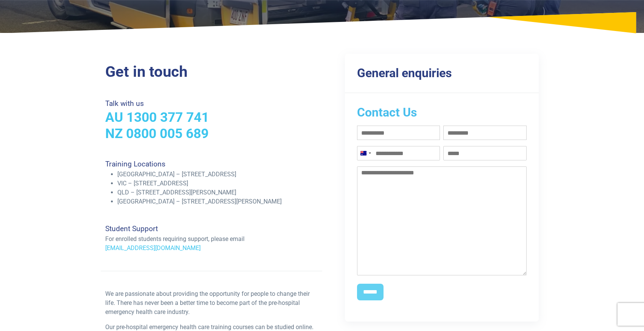 Image resolution: width=644 pixels, height=331 pixels. What do you see at coordinates (442, 112) in the screenshot?
I see `h2: Contact Us` at bounding box center [442, 112].